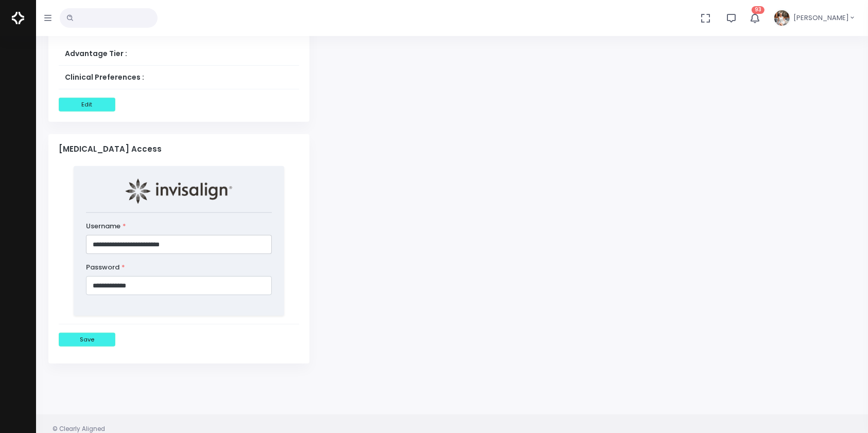  What do you see at coordinates (106, 226) in the screenshot?
I see `label: Username` at bounding box center [106, 226].